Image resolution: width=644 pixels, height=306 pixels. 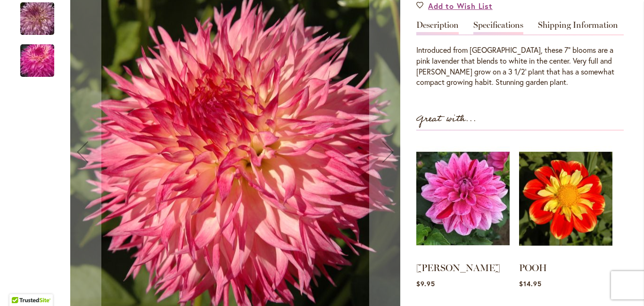 I want to click on a: Add to Wish List, so click(x=455, y=6).